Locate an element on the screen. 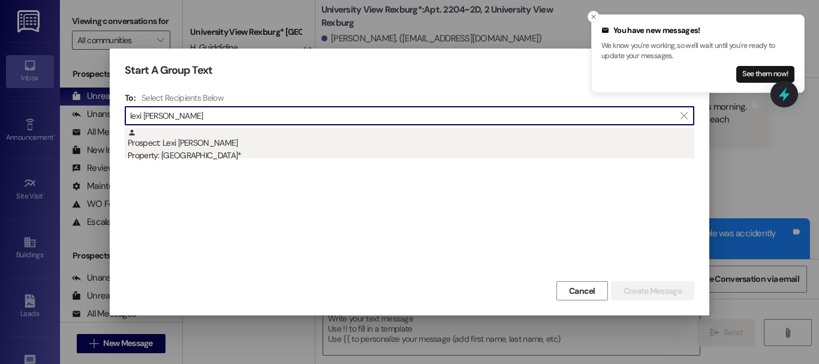 The width and height of the screenshot is (819, 364). span: Create Message is located at coordinates (653, 291).